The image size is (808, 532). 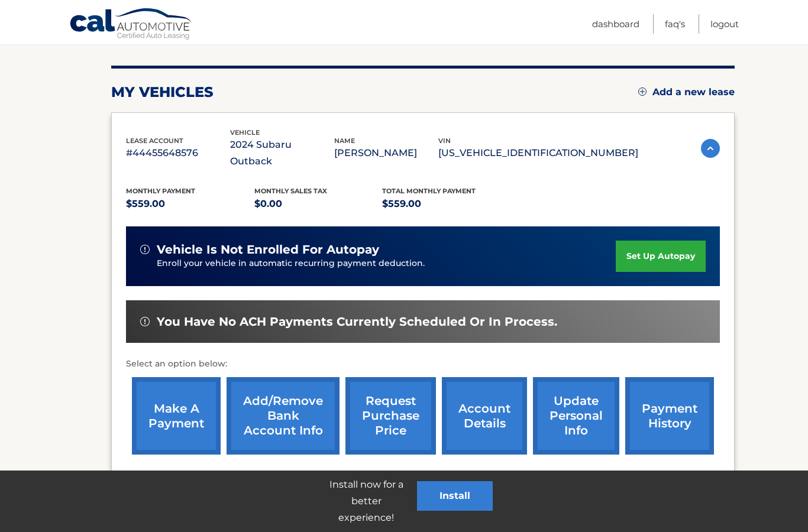 I want to click on img: accordion-active.svg, so click(x=710, y=148).